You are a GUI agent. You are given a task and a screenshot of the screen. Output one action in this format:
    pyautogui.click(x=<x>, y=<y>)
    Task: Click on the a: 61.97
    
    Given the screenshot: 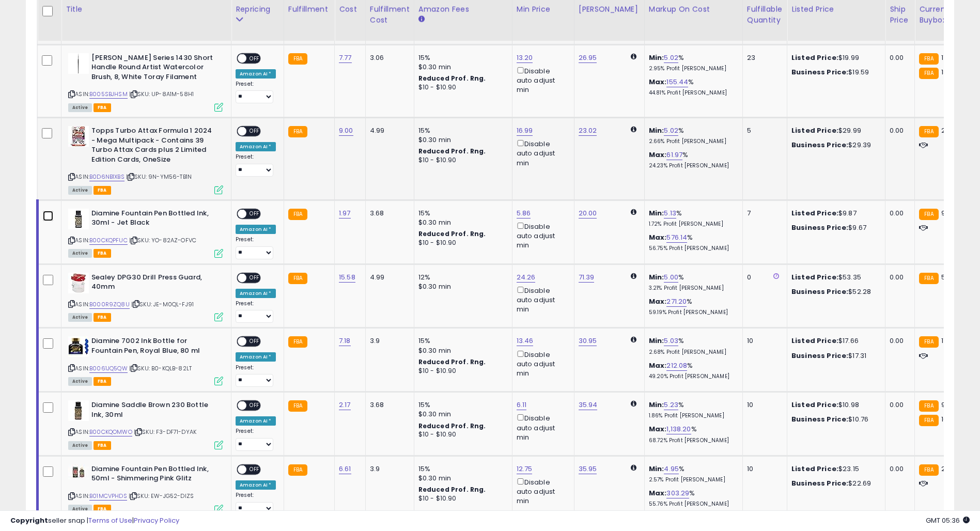 What is the action you would take?
    pyautogui.click(x=674, y=155)
    